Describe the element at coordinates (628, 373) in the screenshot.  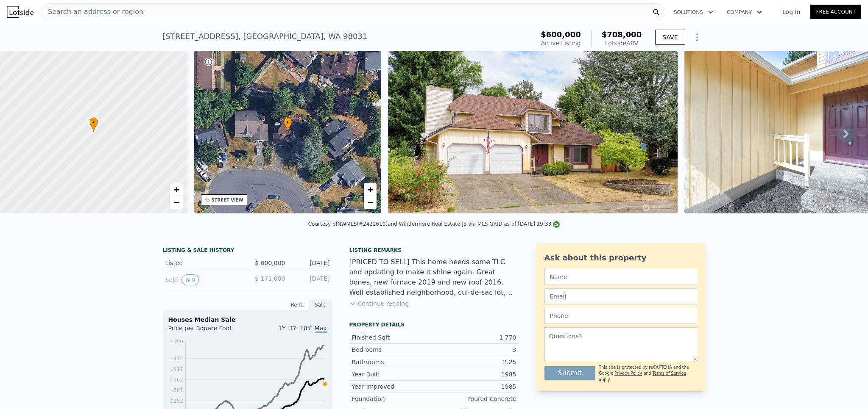
I see `a: Privacy Policy` at that location.